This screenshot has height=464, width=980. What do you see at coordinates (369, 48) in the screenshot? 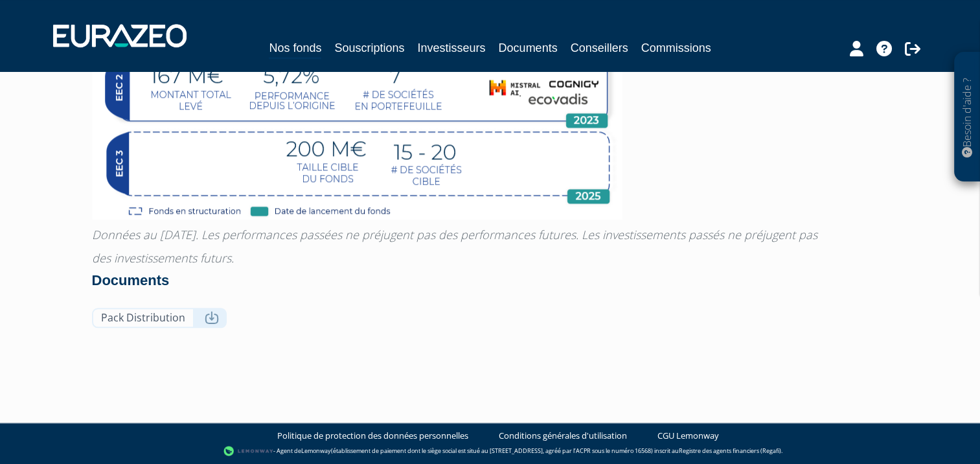
I see `a: Souscriptions` at bounding box center [369, 48].